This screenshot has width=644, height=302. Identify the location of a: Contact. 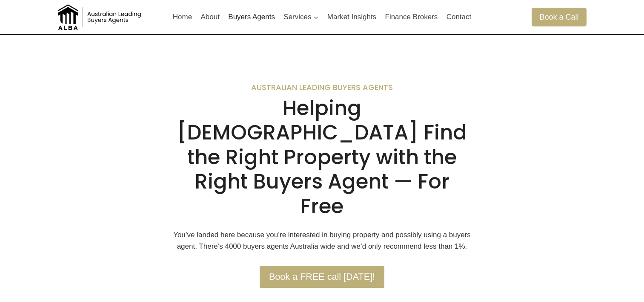
(458, 17).